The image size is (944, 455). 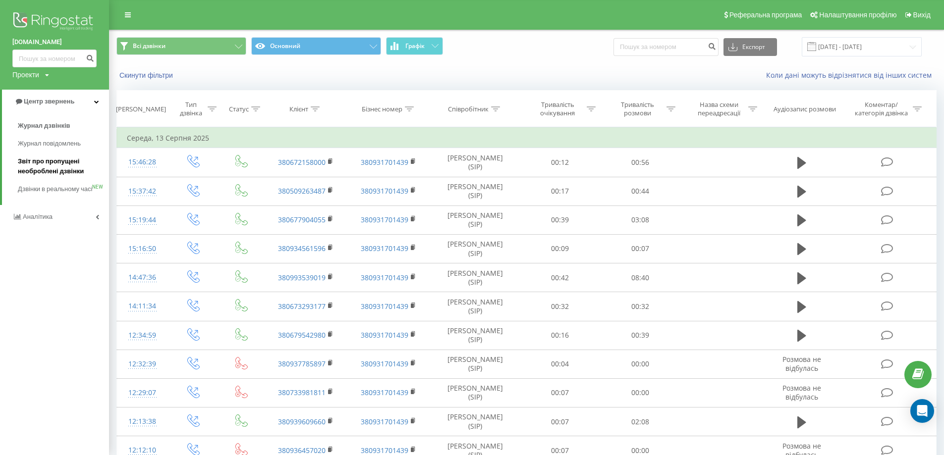 I want to click on div: 14:11:34, so click(x=142, y=306).